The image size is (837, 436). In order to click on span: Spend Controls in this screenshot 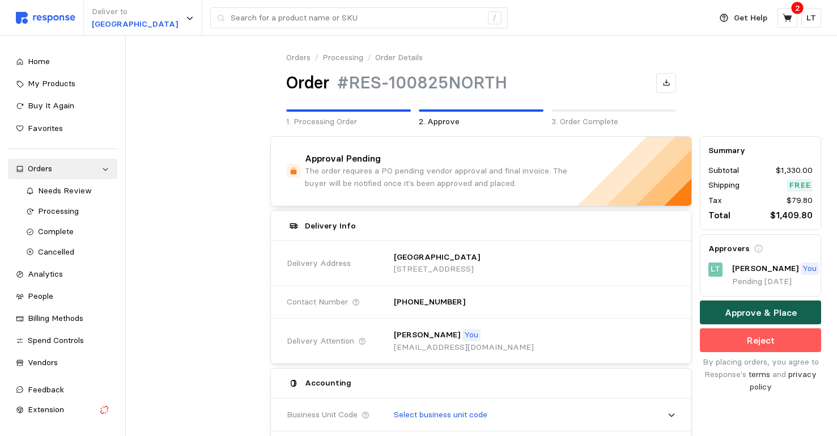, I will do `click(56, 340)`.